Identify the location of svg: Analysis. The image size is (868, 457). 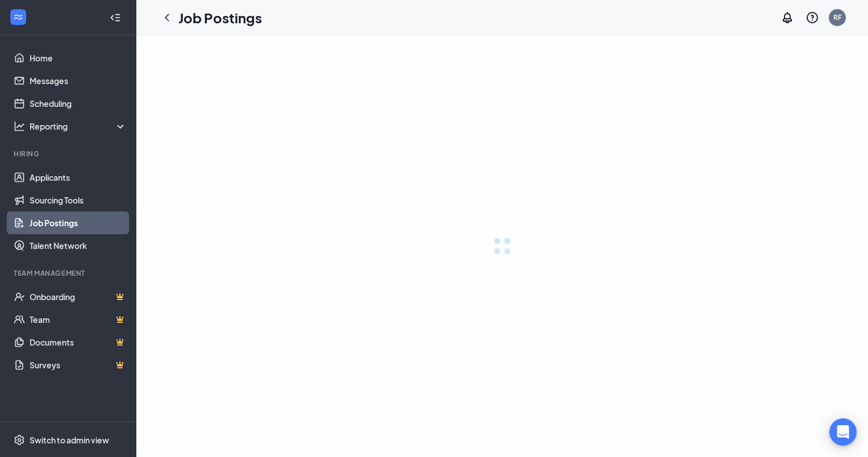
(19, 126).